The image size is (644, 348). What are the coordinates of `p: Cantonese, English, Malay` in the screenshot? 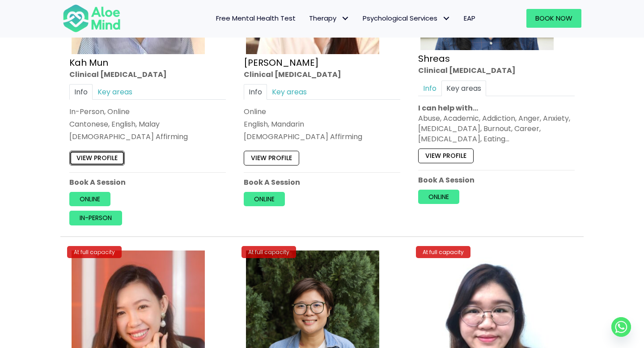 It's located at (148, 124).